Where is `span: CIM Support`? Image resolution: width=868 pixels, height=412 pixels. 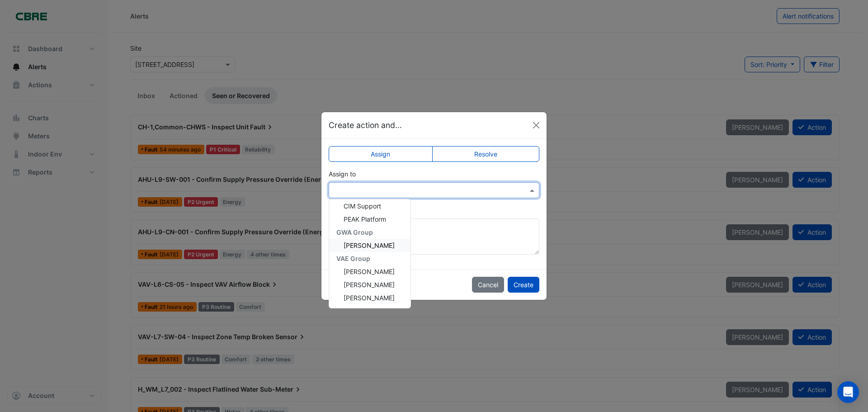 span: CIM Support is located at coordinates (362, 206).